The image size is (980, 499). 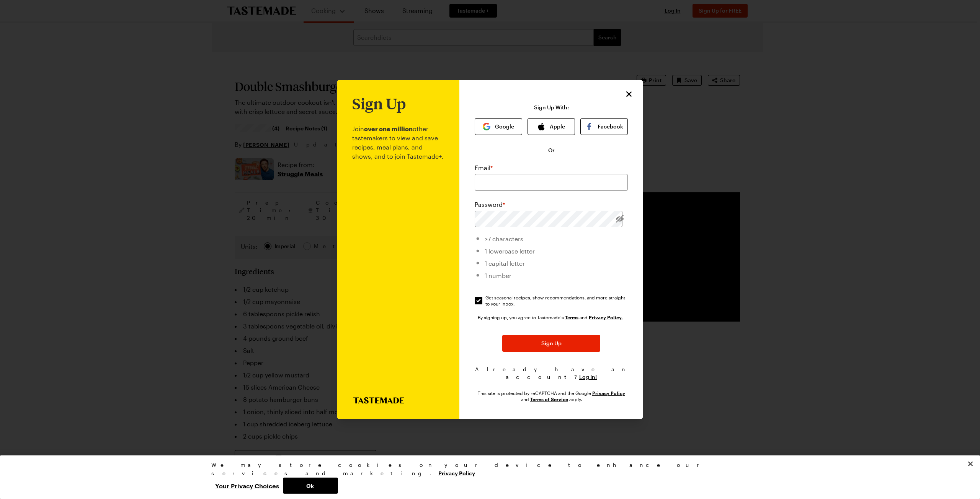 I want to click on span: Get seasonal recipes, show recommendations, and more straight to your inbox., so click(x=557, y=301).